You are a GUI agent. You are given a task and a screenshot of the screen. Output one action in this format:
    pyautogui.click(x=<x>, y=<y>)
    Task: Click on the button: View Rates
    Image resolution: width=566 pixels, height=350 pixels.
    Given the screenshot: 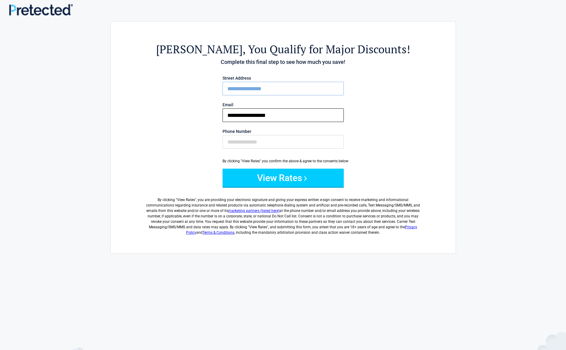 What is the action you would take?
    pyautogui.click(x=283, y=178)
    